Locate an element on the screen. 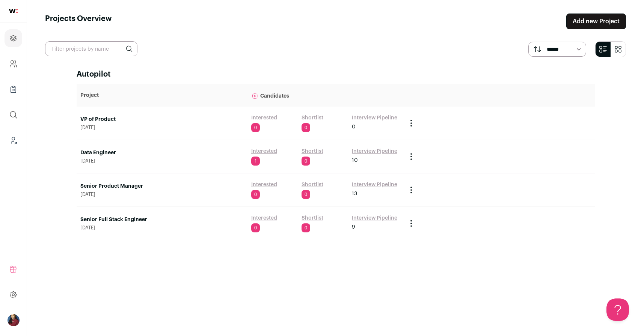 This screenshot has width=644, height=336. a: Senior Product Manager is located at coordinates (162, 186).